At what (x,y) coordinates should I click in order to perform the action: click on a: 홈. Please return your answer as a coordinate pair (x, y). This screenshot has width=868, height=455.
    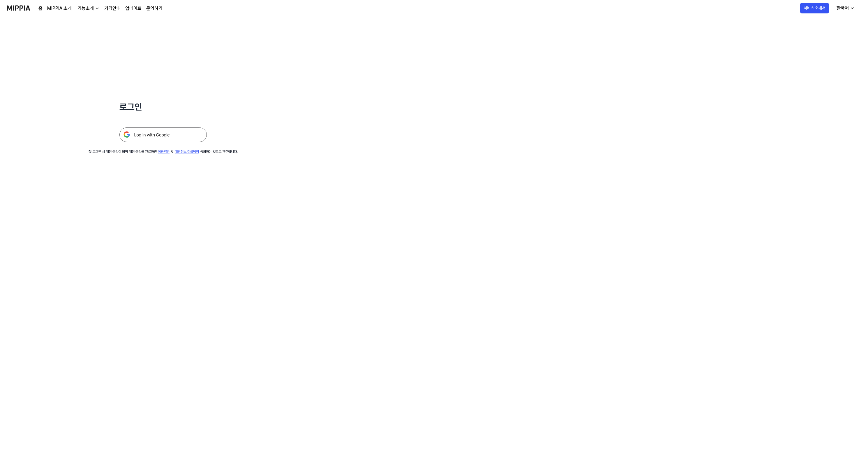
    Looking at the image, I should click on (40, 9).